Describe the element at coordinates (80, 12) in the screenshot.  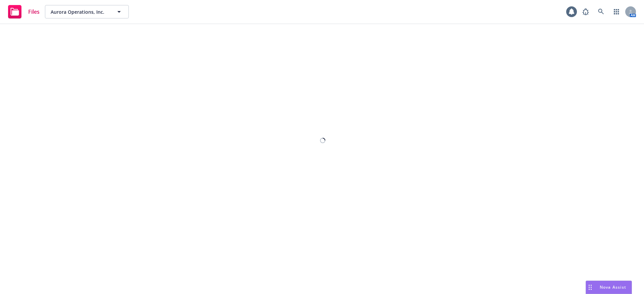
I see `span: Aurora Operations, Inc.` at that location.